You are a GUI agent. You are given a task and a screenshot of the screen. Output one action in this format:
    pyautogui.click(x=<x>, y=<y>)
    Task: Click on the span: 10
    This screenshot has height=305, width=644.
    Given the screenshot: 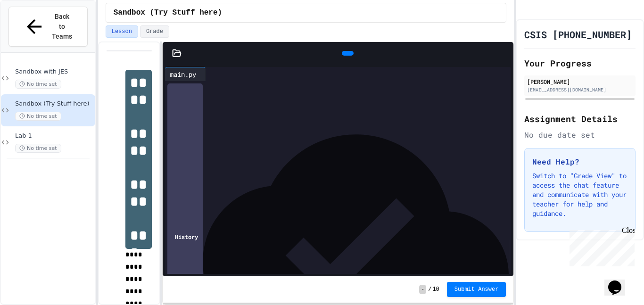 What is the action you would take?
    pyautogui.click(x=435, y=290)
    